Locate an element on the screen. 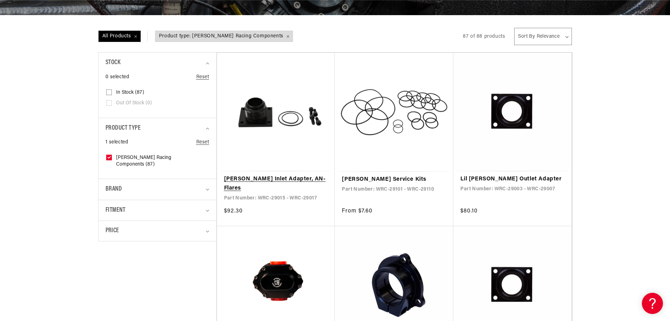 Image resolution: width=670 pixels, height=321 pixels. span: In stock (87) is located at coordinates (130, 93).